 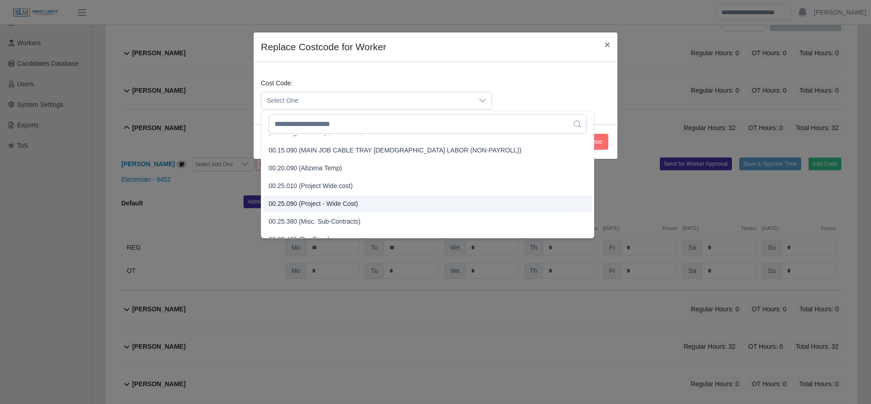 I want to click on span: 00.25.090 (Project - Wide Cost), so click(x=313, y=203).